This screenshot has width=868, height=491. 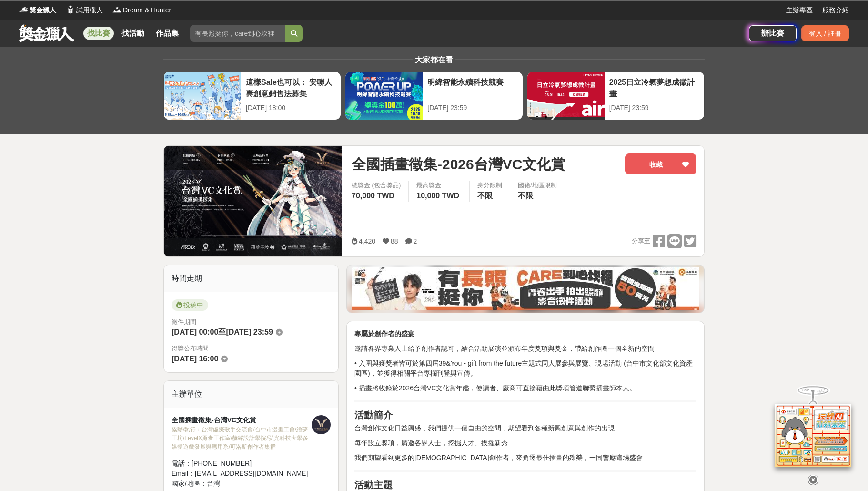 I want to click on div: 全國插畫徵集-台灣VC文化賞, so click(x=242, y=420).